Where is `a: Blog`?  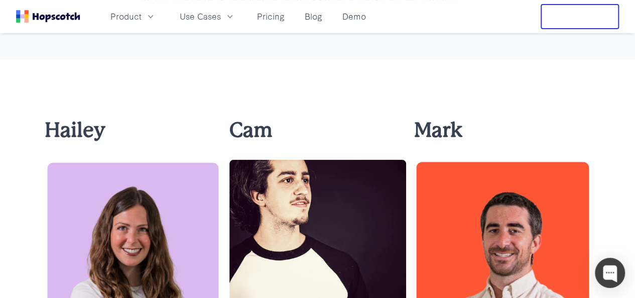
a: Blog is located at coordinates (313, 16).